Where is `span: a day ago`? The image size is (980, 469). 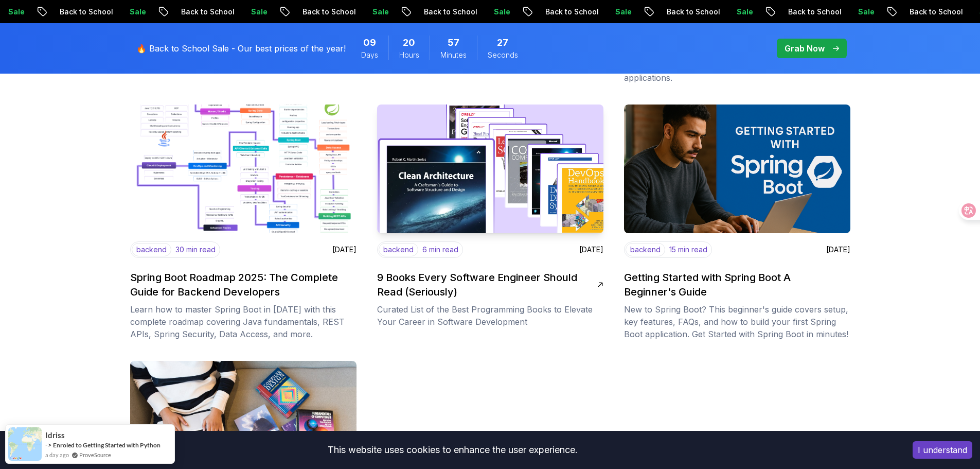 span: a day ago is located at coordinates (57, 454).